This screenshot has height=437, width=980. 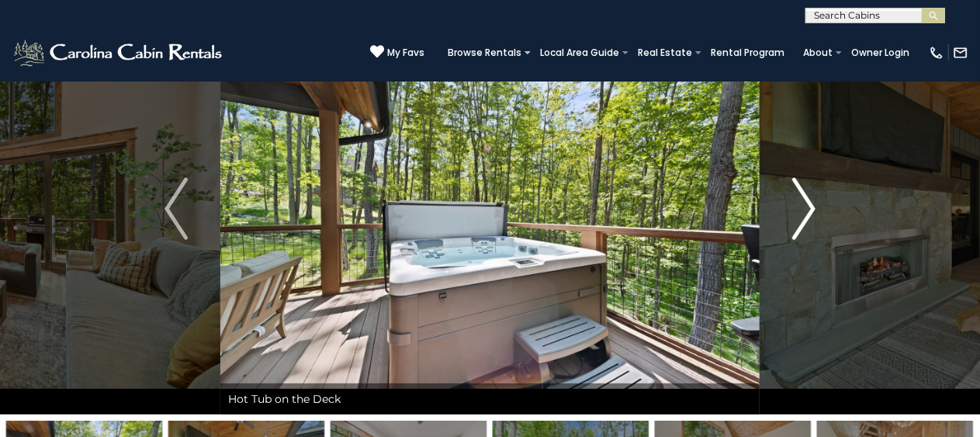 What do you see at coordinates (804, 209) in the screenshot?
I see `button: Next` at bounding box center [804, 209].